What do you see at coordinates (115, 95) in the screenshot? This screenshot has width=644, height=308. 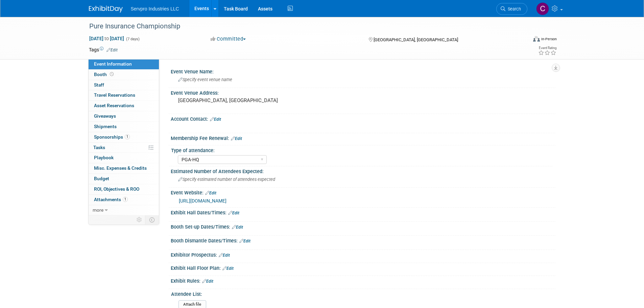 I see `span: Travel Reservations` at bounding box center [115, 95].